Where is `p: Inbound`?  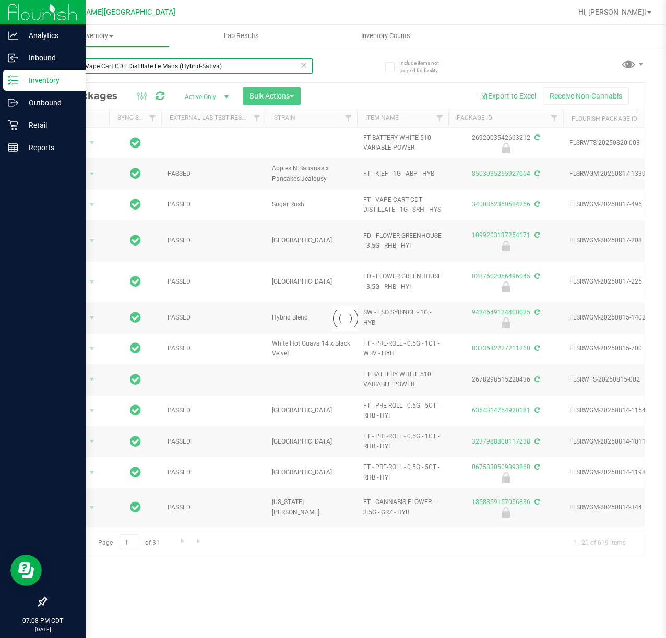 p: Inbound is located at coordinates (50, 58).